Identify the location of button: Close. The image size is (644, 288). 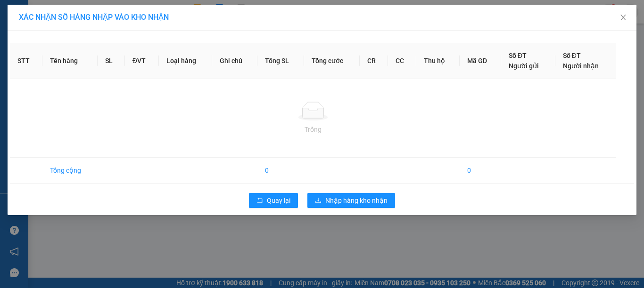
(623, 18).